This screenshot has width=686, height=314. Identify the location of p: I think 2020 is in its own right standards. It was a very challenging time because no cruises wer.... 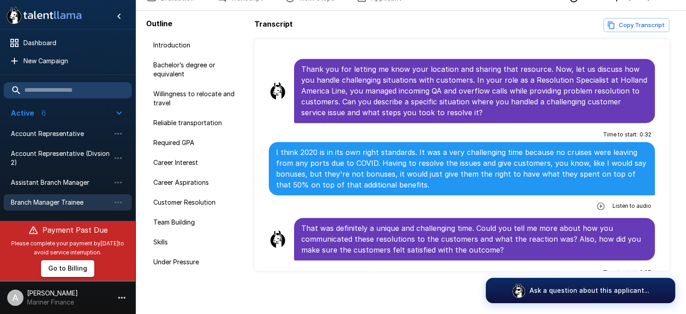
(462, 168).